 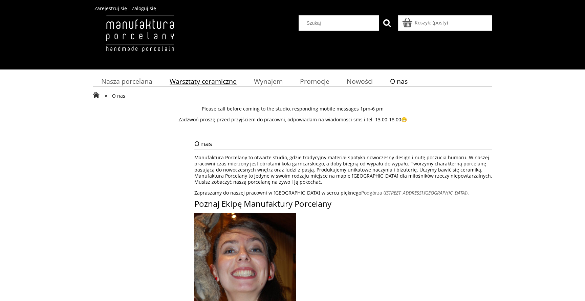 What do you see at coordinates (360, 81) in the screenshot?
I see `a: Nowości` at bounding box center [360, 81].